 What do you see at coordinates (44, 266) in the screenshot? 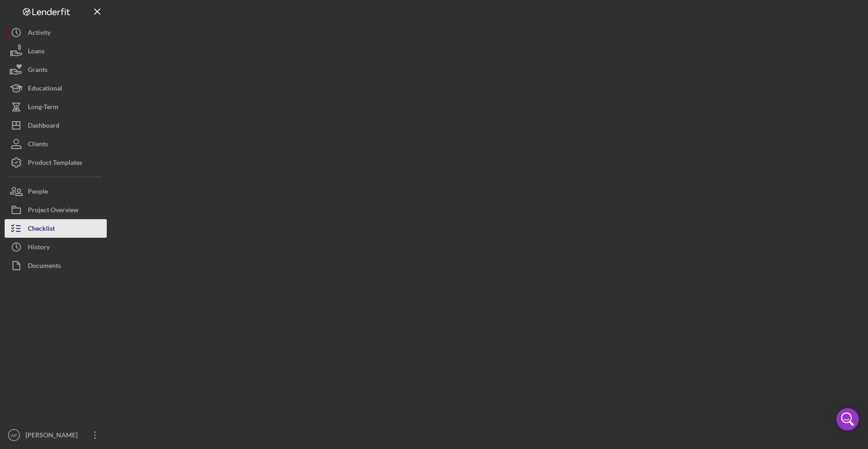
I see `div: Documents` at bounding box center [44, 266].